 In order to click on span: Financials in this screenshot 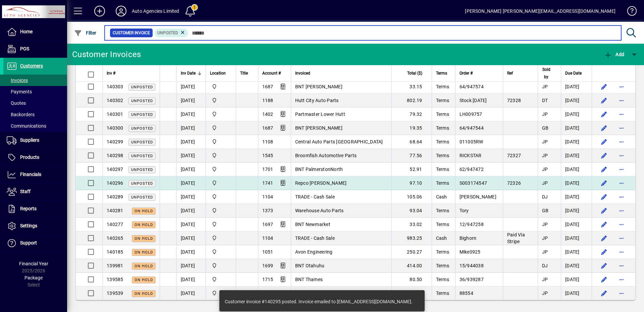, I will do `click(31, 174)`.